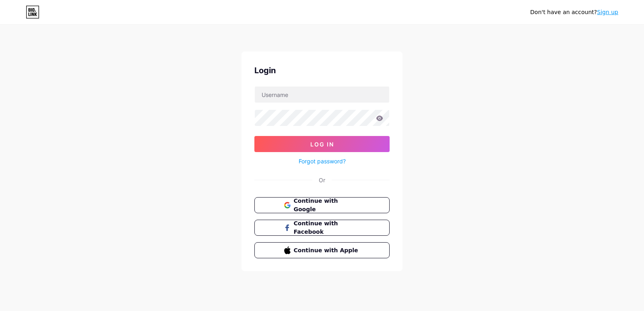 The width and height of the screenshot is (644, 311). I want to click on a: Continue with Facebook, so click(322, 228).